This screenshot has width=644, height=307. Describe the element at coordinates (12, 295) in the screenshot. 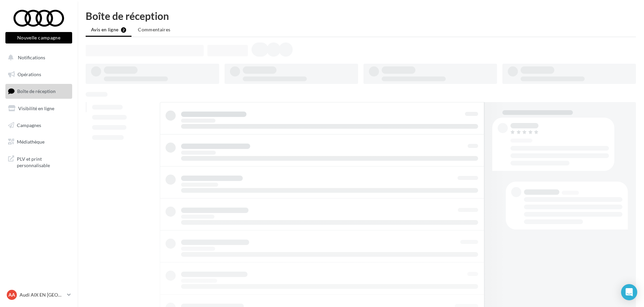

I see `span: AA` at that location.